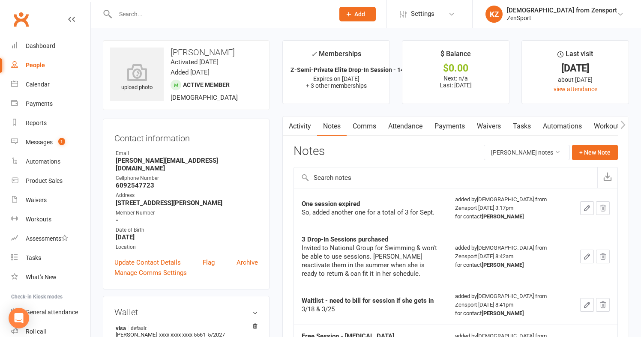 This screenshot has height=337, width=641. Describe the element at coordinates (187, 230) in the screenshot. I see `div: Date of Birth` at that location.